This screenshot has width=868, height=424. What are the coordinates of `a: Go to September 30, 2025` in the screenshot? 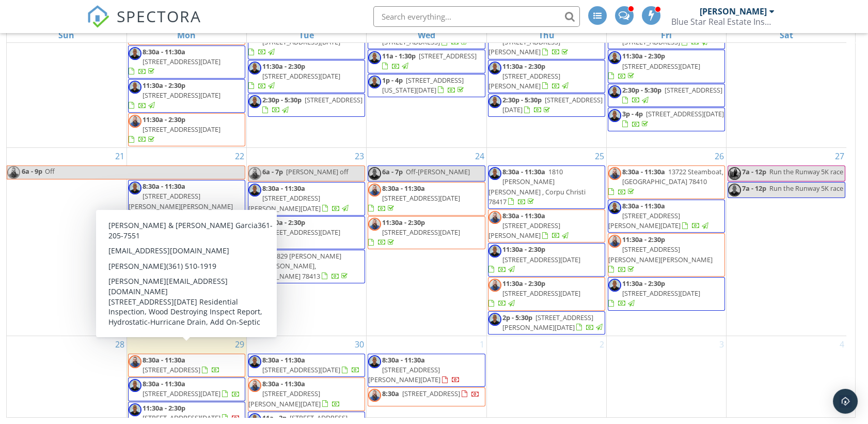 It's located at (359, 344).